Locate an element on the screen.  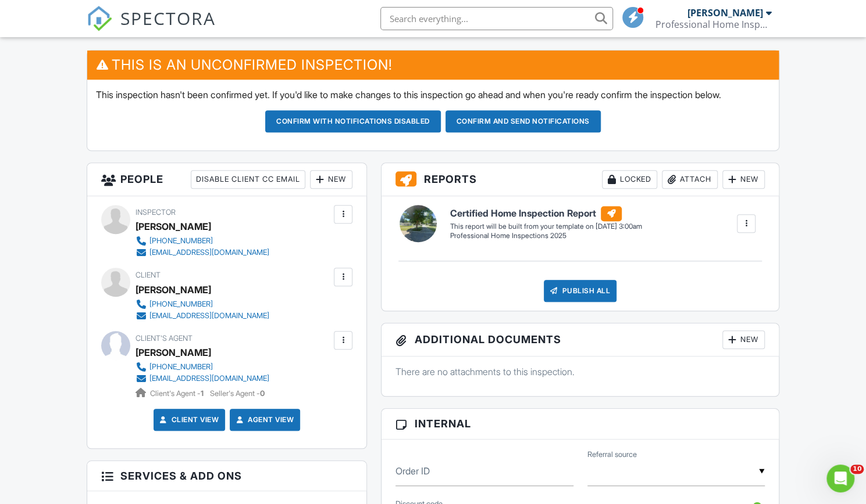
p: This inspection hasn't been confirmed yet. If you'd like to make changes to this inspection go ah... is located at coordinates (433, 95).